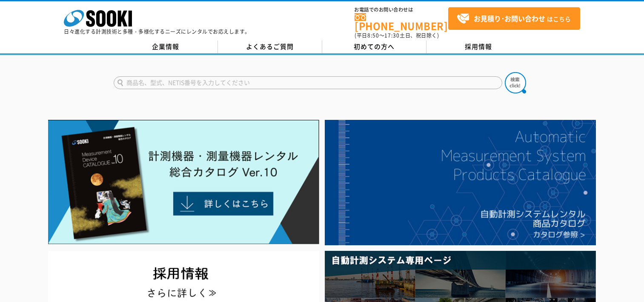 The width and height of the screenshot is (644, 302). I want to click on a: 採用情報, so click(478, 47).